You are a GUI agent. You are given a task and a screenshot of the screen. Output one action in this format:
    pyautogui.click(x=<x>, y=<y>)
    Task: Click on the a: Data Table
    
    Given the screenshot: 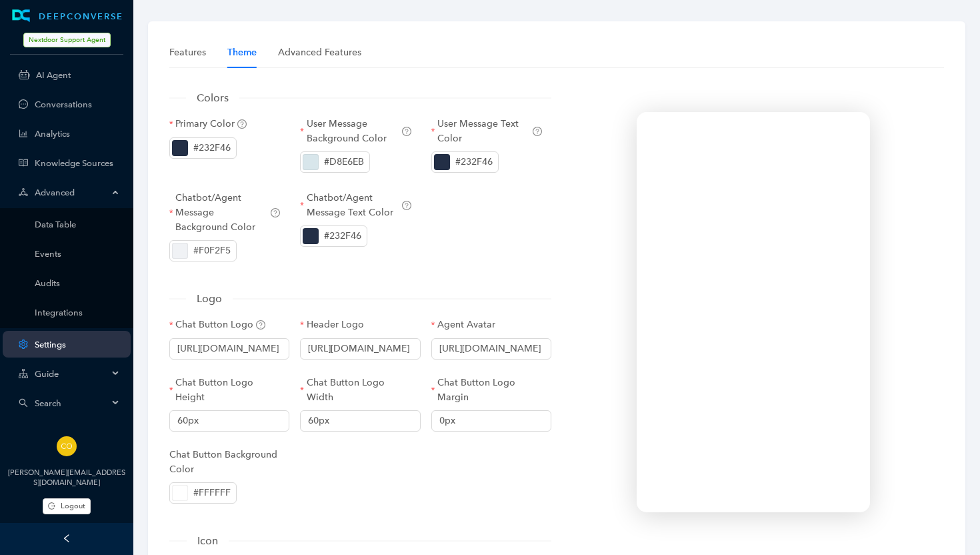 What is the action you would take?
    pyautogui.click(x=78, y=224)
    